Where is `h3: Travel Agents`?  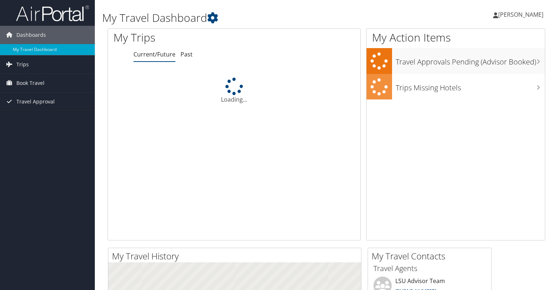
h3: Travel Agents is located at coordinates (429, 269).